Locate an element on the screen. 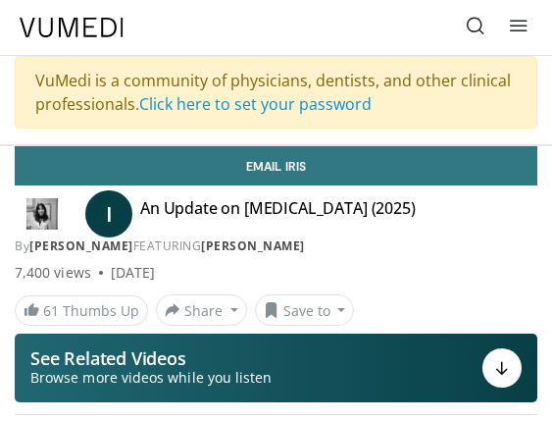 The width and height of the screenshot is (552, 421). a: 61 Thumbs Up is located at coordinates (81, 310).